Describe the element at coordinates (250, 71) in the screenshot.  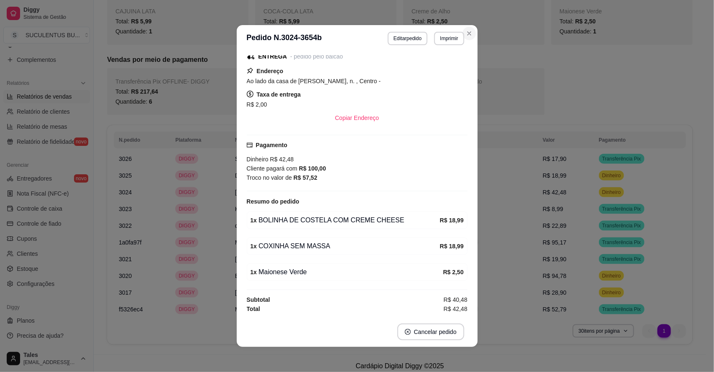
I see `span: pushpin` at that location.